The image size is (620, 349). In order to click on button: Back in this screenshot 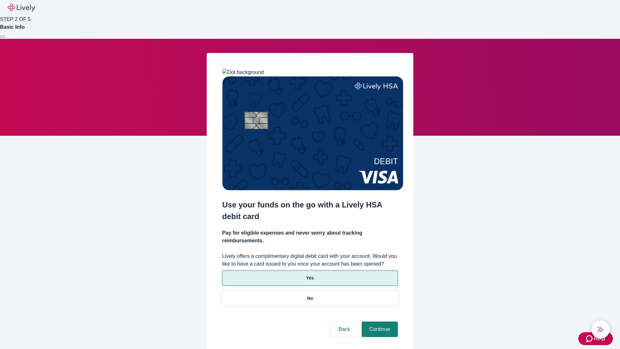, I will do `click(344, 329)`.